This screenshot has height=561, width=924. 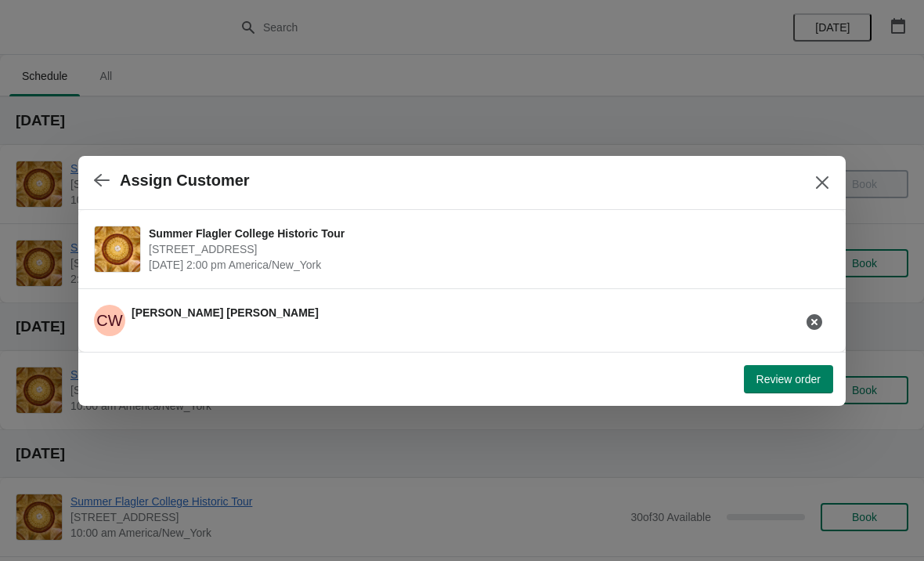 I want to click on button: Review order, so click(x=788, y=380).